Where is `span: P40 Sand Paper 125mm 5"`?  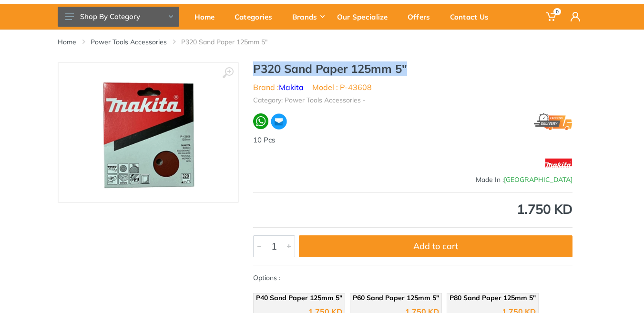 span: P40 Sand Paper 125mm 5" is located at coordinates (299, 297).